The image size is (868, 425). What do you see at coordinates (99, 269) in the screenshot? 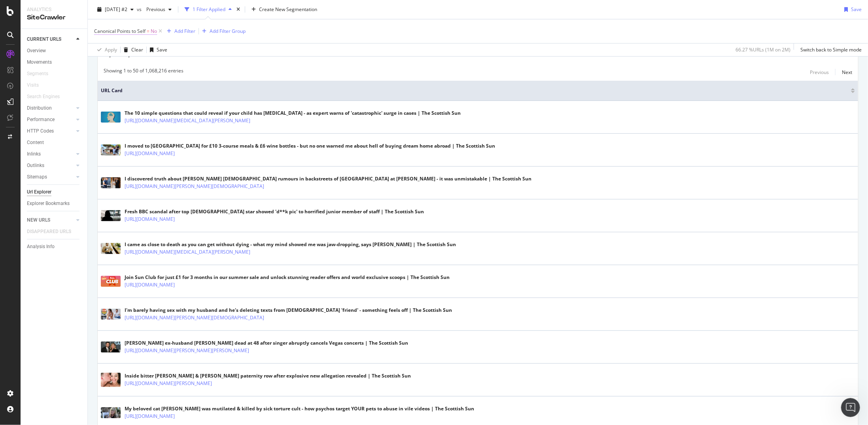
I see `span: Tickets` at bounding box center [99, 269].